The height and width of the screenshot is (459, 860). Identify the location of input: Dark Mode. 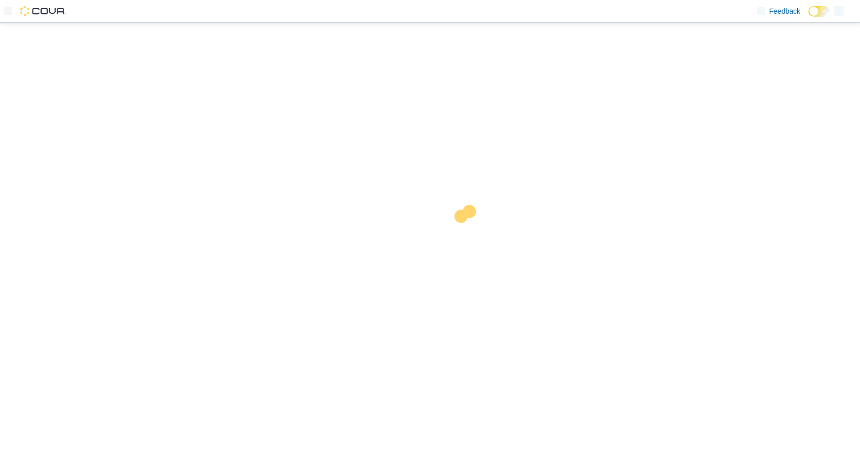
(819, 11).